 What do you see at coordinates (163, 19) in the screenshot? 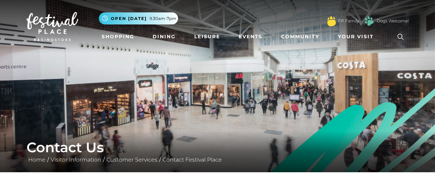
I see `span: 9.30am-7pm` at bounding box center [163, 19].